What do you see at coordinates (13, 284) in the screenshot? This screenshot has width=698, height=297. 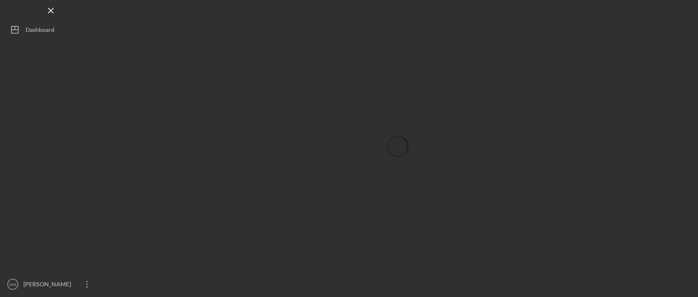 I see `text: WN` at bounding box center [13, 284].